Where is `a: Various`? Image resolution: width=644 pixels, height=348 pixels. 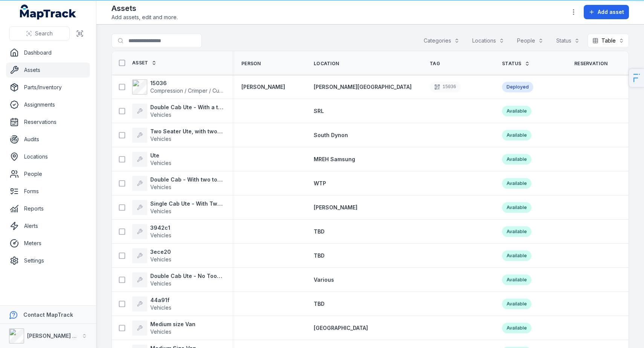 a: Various is located at coordinates (324, 279).